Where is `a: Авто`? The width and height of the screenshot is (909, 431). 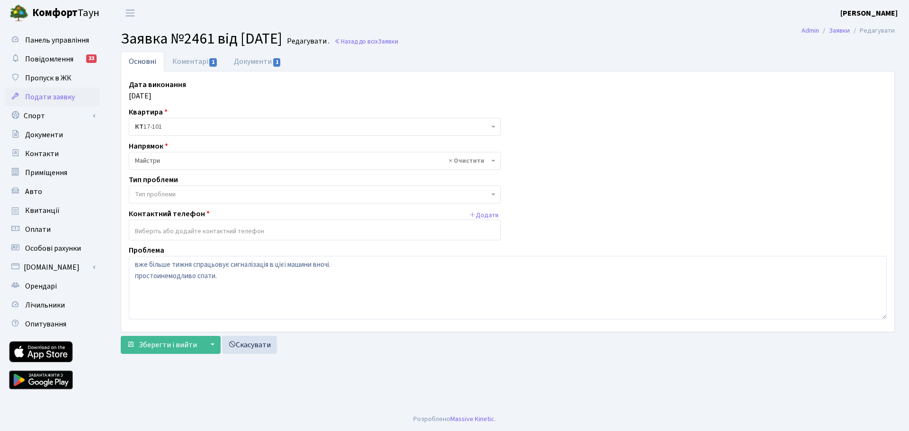 a: Авто is located at coordinates (52, 192).